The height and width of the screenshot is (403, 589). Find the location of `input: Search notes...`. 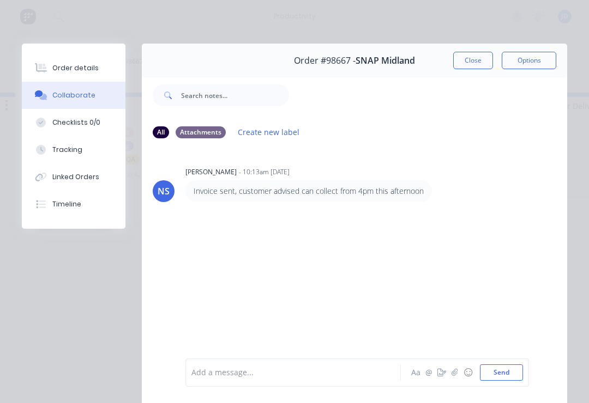

input: Search notes... is located at coordinates (235, 95).